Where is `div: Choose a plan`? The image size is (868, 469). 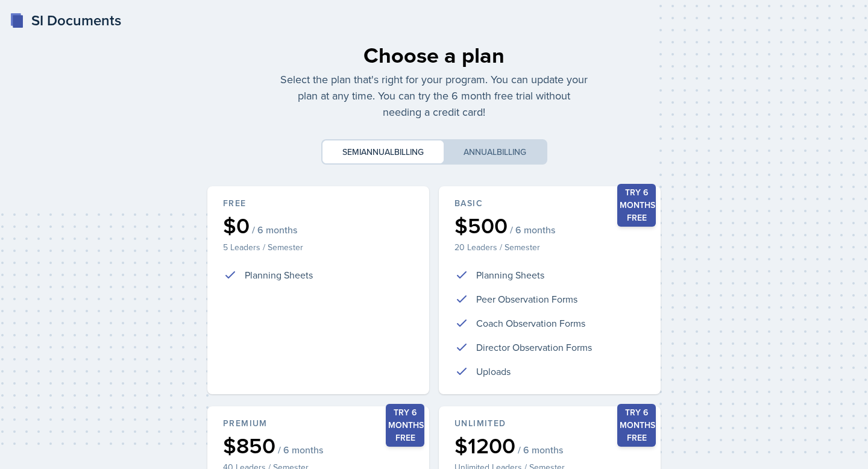
div: Choose a plan is located at coordinates (434, 55).